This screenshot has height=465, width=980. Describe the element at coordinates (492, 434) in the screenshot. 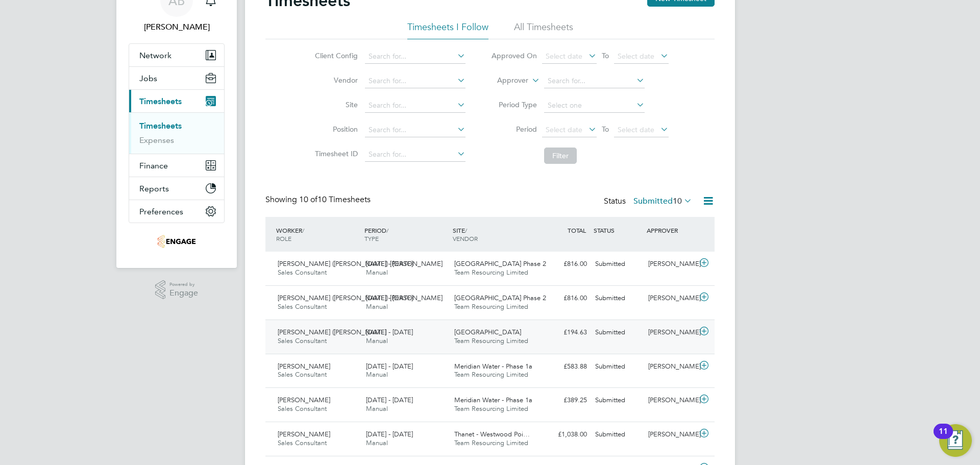

I see `span: Thanet - Westwood Poi…` at that location.